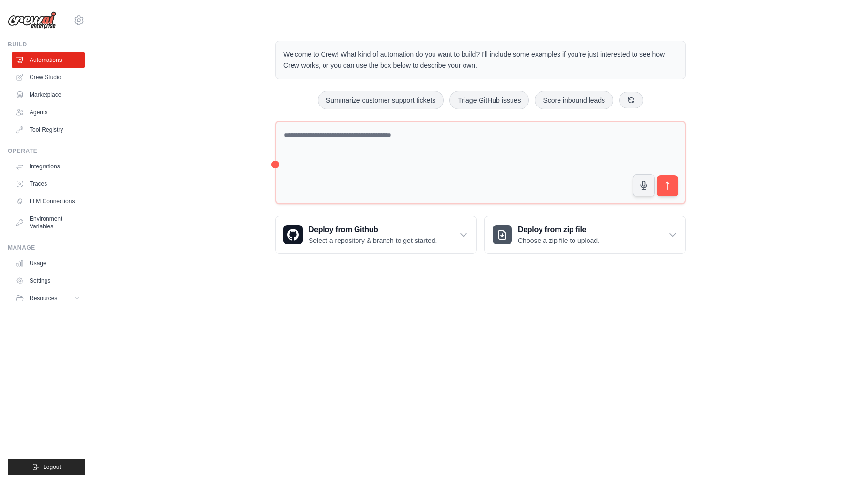 This screenshot has height=483, width=868. What do you see at coordinates (48, 299) in the screenshot?
I see `button: Resources` at bounding box center [48, 299].